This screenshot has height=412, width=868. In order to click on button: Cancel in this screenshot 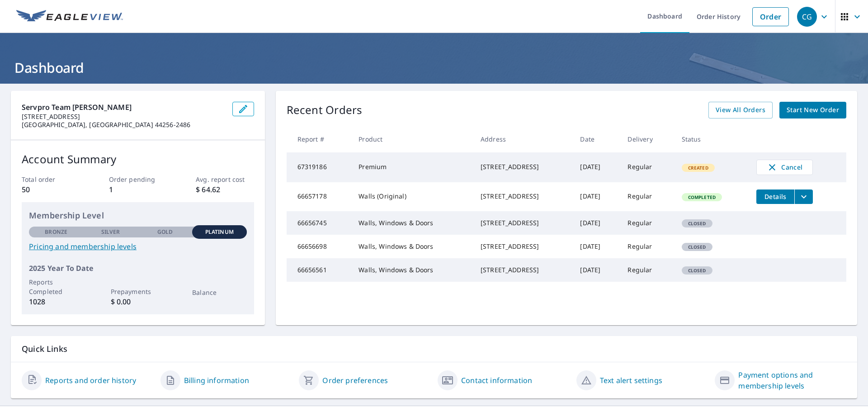, I will do `click(785, 167)`.